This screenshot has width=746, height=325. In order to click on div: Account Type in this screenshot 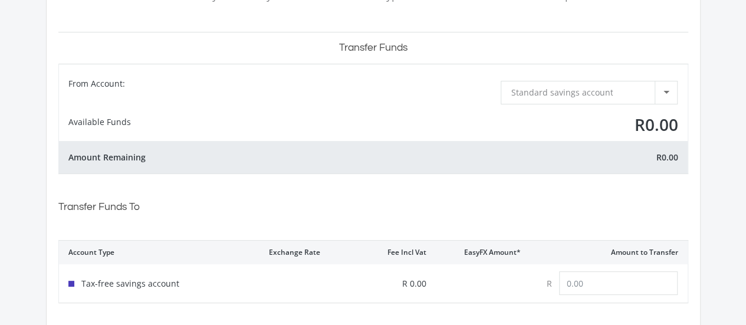, I will do `click(153, 253)`.